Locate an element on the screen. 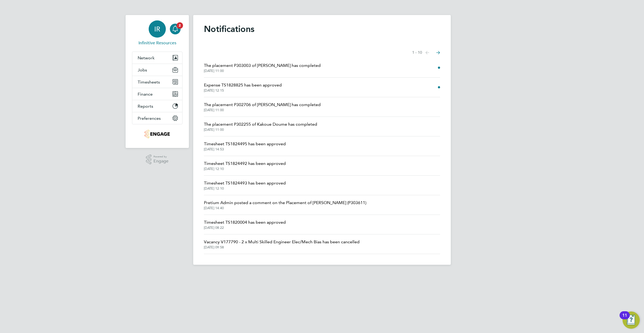 The width and height of the screenshot is (644, 333). span: Timesheet TS1824493 has been approved is located at coordinates (245, 183).